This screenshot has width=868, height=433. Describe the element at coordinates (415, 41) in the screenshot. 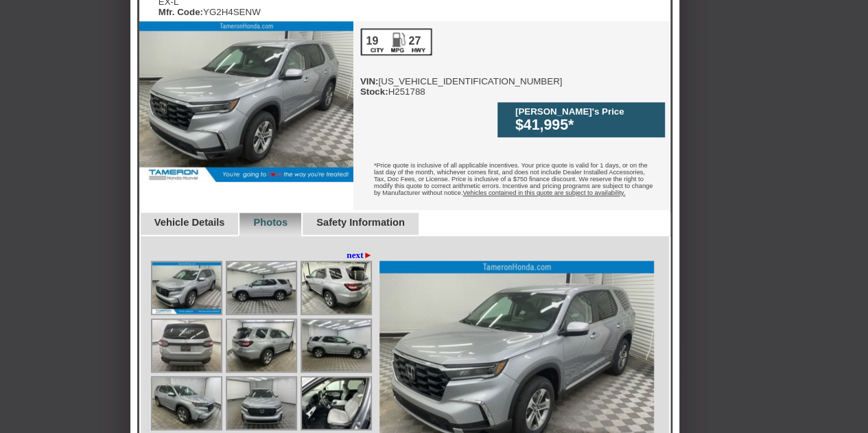

I see `div: 27` at that location.